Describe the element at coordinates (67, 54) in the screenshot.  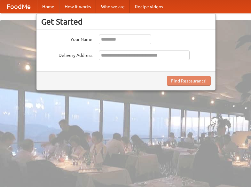
I see `label: Delivery Address` at that location.